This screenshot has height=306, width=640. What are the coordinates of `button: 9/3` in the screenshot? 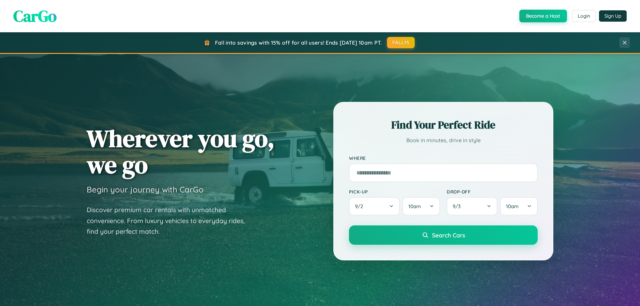 It's located at (472, 206).